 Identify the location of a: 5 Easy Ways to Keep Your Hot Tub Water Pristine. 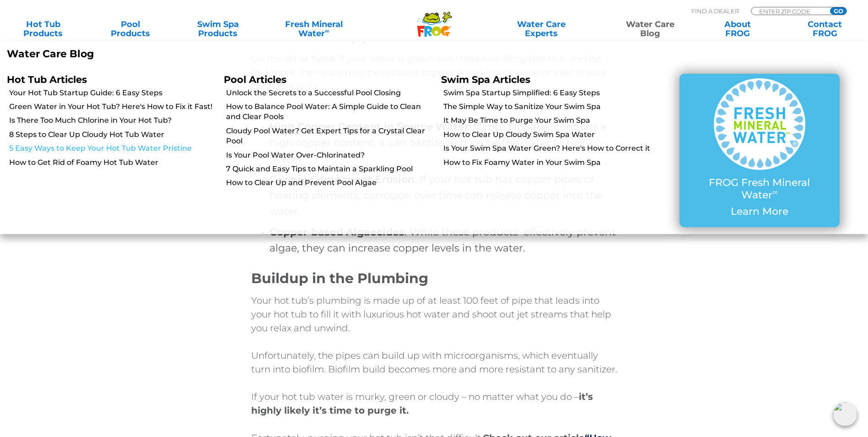
(113, 149).